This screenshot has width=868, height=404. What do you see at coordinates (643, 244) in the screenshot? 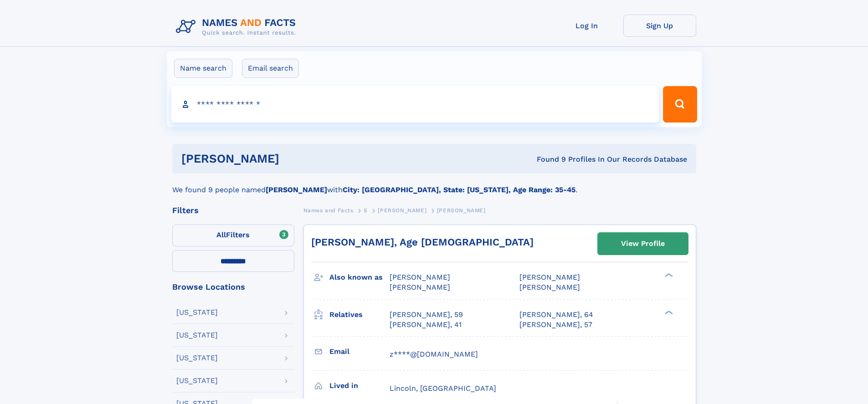
I see `a: View Profile` at bounding box center [643, 244].